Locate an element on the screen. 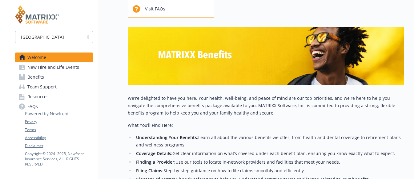  p: Copyright © 2024 - 2025 , Newfront Insurance Services, ALL RIGHTS RESERVED is located at coordinates (59, 159).